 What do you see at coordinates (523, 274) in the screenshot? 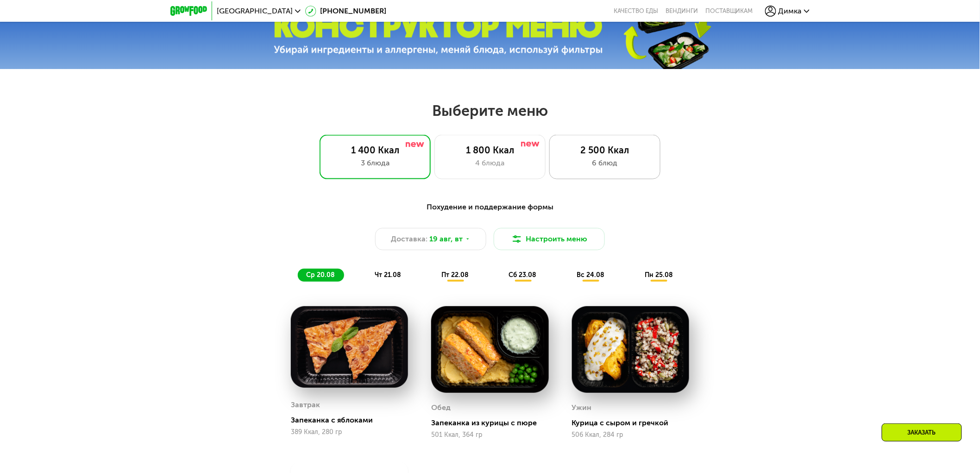
I see `span: сб 23.08` at bounding box center [523, 274].